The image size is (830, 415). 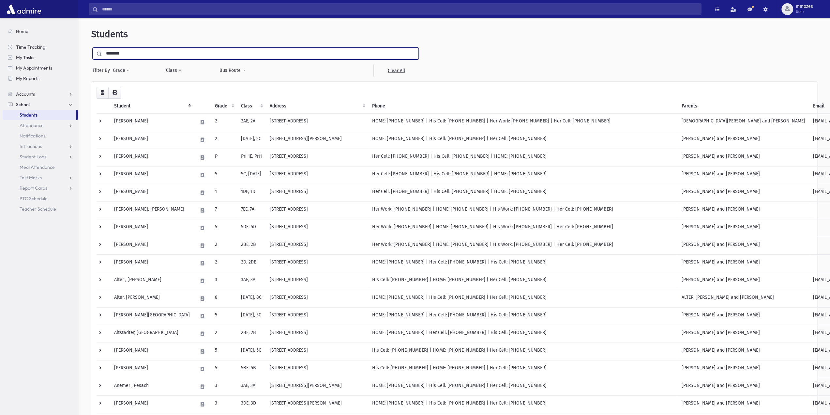 What do you see at coordinates (40, 68) in the screenshot?
I see `a: My Appointments` at bounding box center [40, 68].